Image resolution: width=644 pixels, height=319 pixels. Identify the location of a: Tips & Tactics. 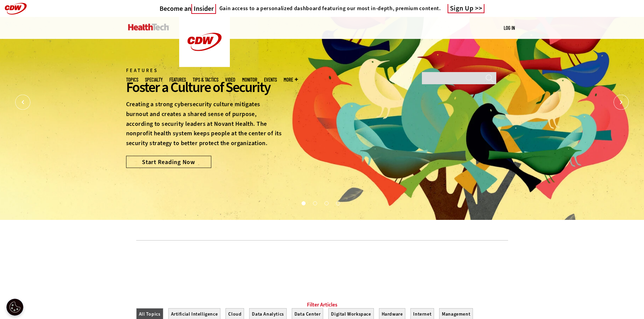
(205, 80).